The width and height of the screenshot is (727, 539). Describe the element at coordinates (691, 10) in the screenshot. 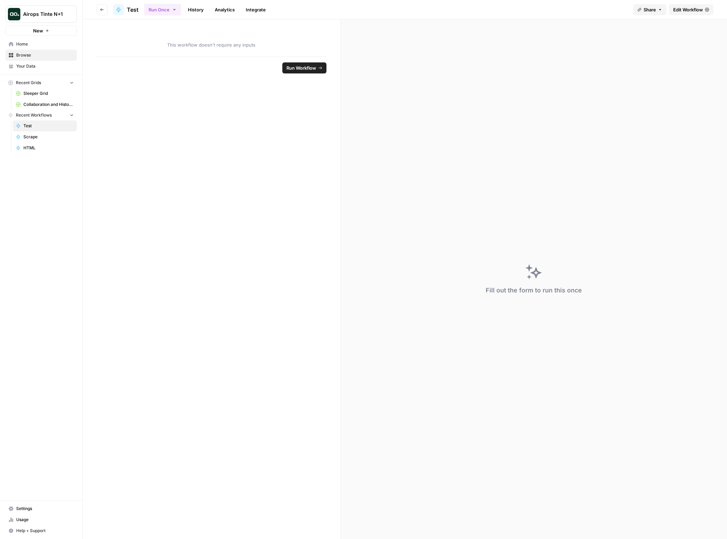

I see `a: Edit Workflow` at that location.